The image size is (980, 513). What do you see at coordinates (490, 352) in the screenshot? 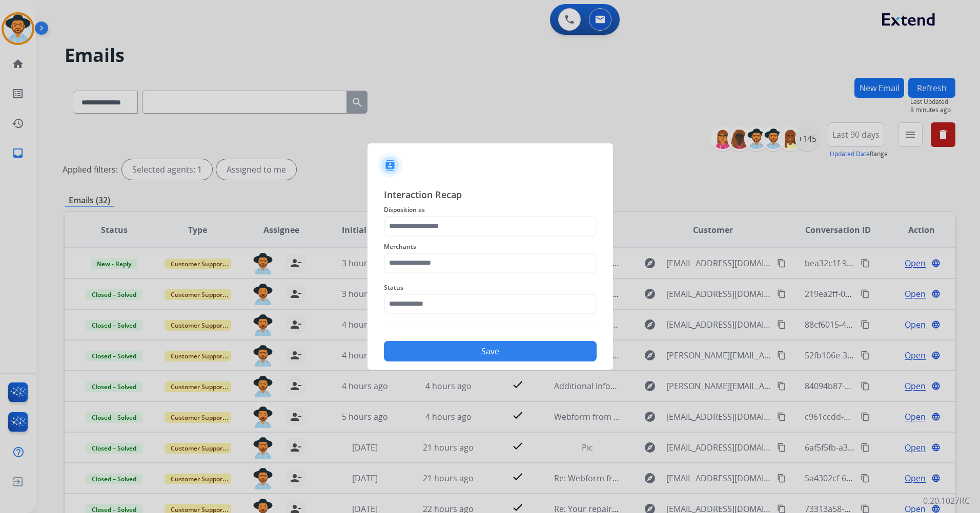
I see `button: Save` at bounding box center [490, 352].